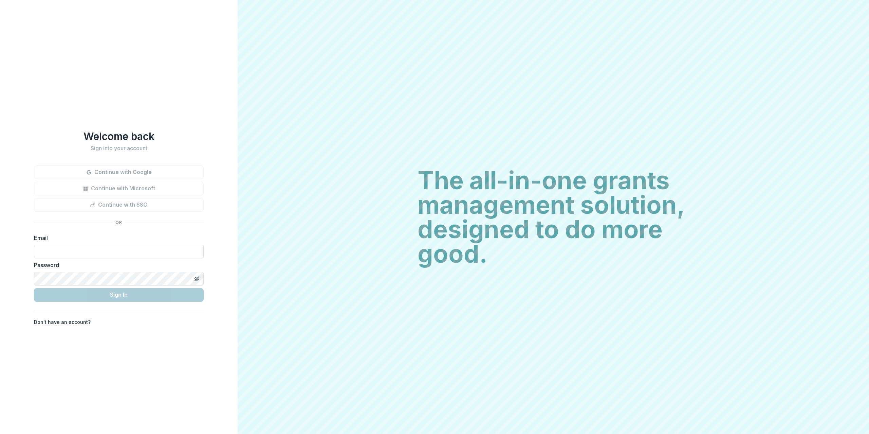  I want to click on button: Continue with SSO, so click(119, 205).